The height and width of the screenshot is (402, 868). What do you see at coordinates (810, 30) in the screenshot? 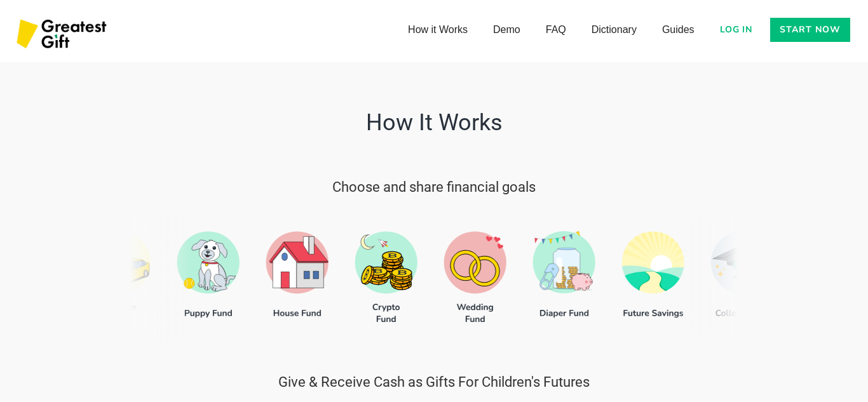
I see `a: Start now` at bounding box center [810, 30].